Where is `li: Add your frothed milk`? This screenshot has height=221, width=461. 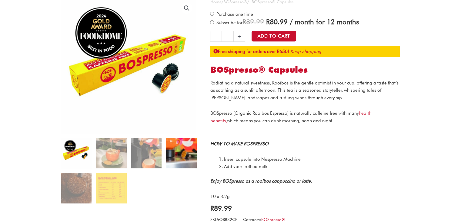
li: Add your frothed milk is located at coordinates (312, 167).